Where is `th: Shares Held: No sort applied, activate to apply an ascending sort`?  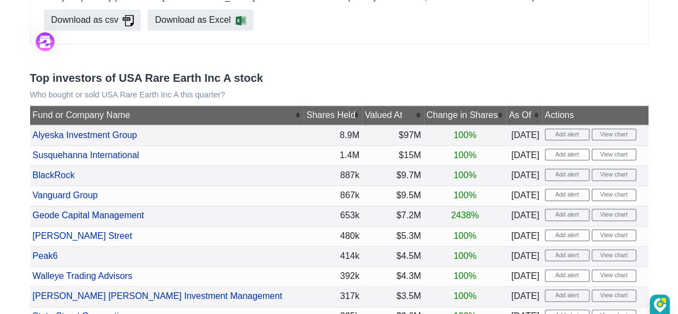
th: Shares Held: No sort applied, activate to apply an ascending sort is located at coordinates (332, 115).